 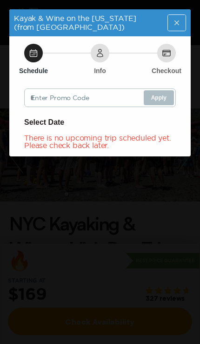 What do you see at coordinates (167, 71) in the screenshot?
I see `h6: Checkout` at bounding box center [167, 71].